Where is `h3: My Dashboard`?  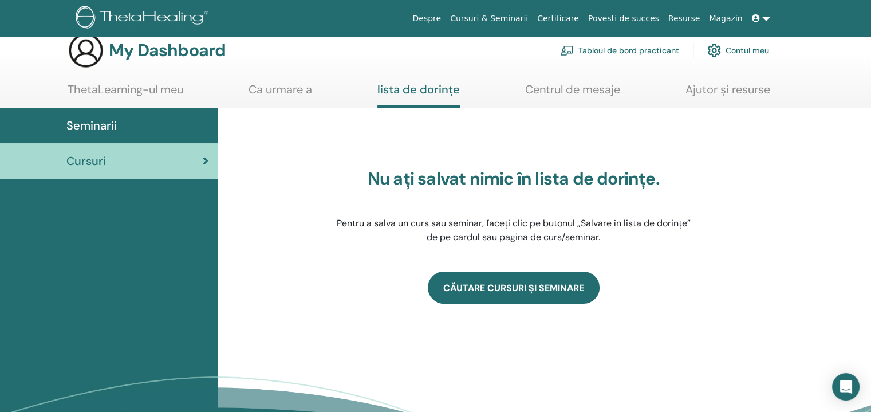 h3: My Dashboard is located at coordinates (167, 50).